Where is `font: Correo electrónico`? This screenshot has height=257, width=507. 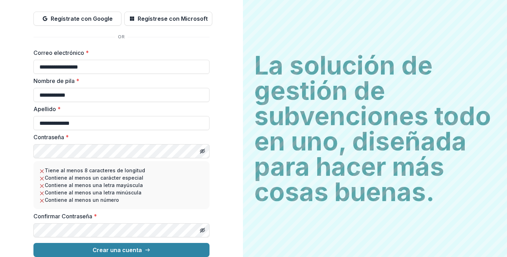
font: Correo electrónico is located at coordinates (59, 53).